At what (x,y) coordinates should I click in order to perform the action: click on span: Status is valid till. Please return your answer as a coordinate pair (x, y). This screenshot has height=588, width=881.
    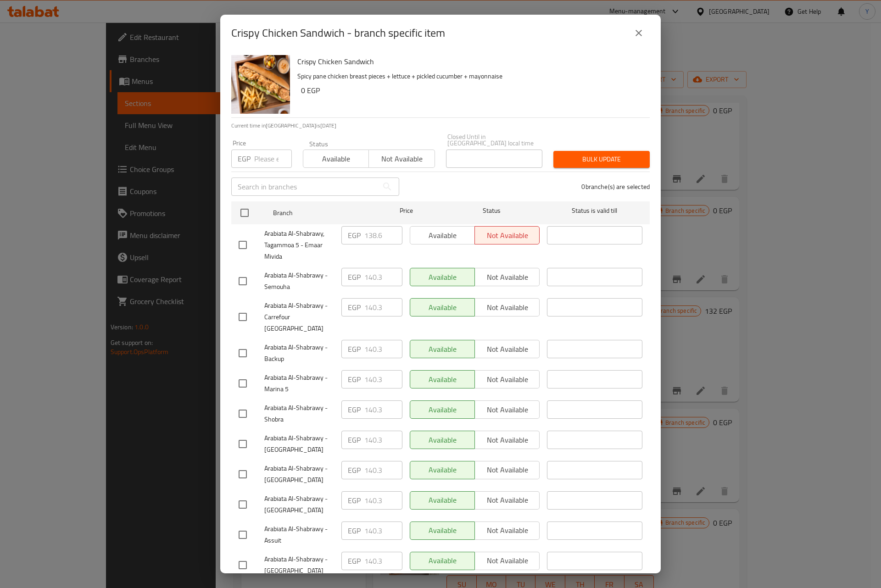
    Looking at the image, I should click on (595, 211).